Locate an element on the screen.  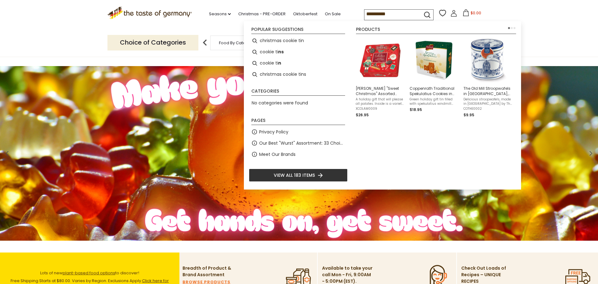
span: COTHE0002 is located at coordinates (487, 109).